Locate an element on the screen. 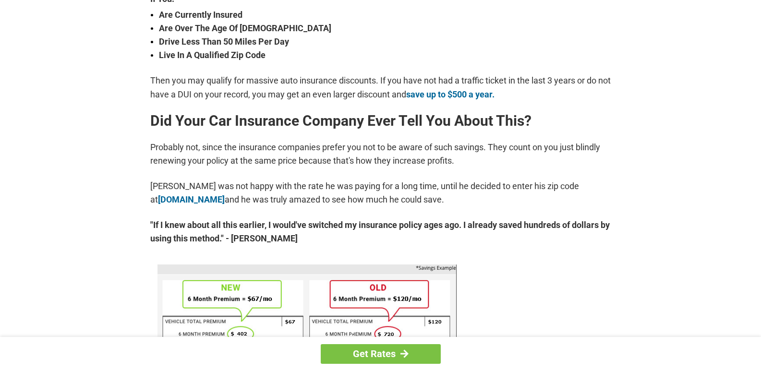  h2: Did Your Car Insurance Company Ever Tell You About This? is located at coordinates (381, 121).